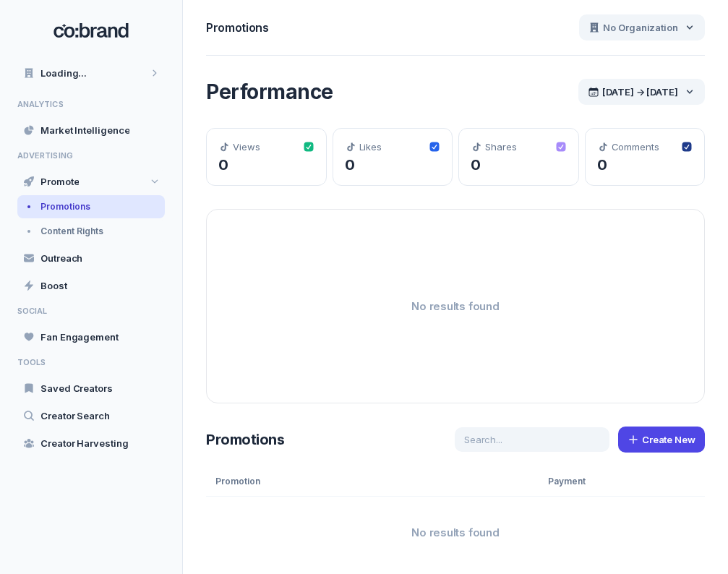 The width and height of the screenshot is (728, 574). I want to click on a: Market Intelligence, so click(91, 130).